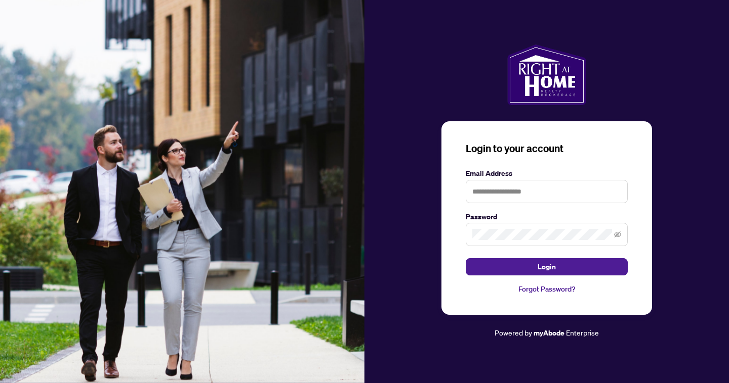 This screenshot has width=729, height=383. What do you see at coordinates (546, 75) in the screenshot?
I see `img: ma-logo` at bounding box center [546, 75].